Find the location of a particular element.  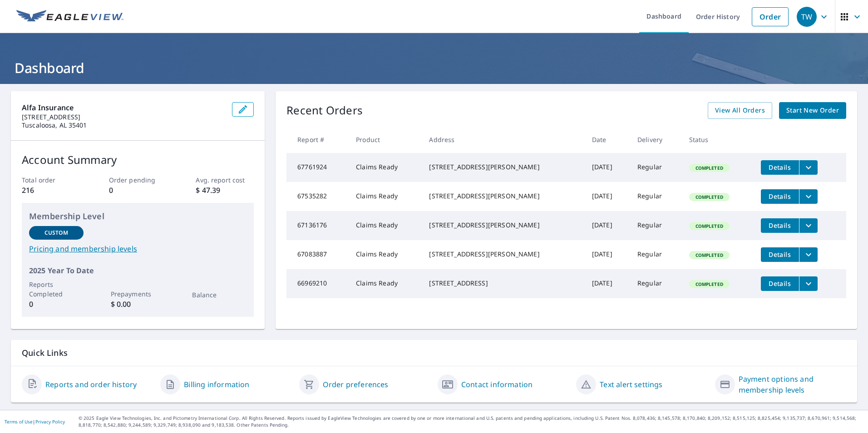

p: Reports Completed is located at coordinates (56, 289).